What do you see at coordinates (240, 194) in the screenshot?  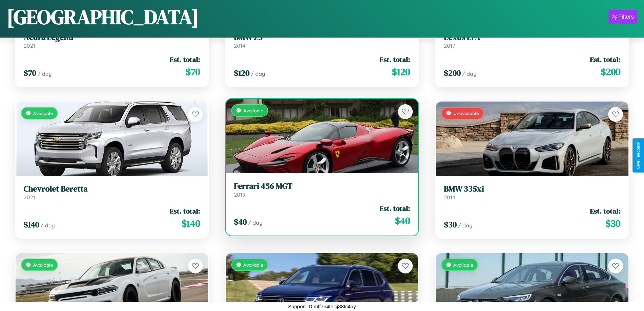 I see `span: 2019` at bounding box center [240, 194].